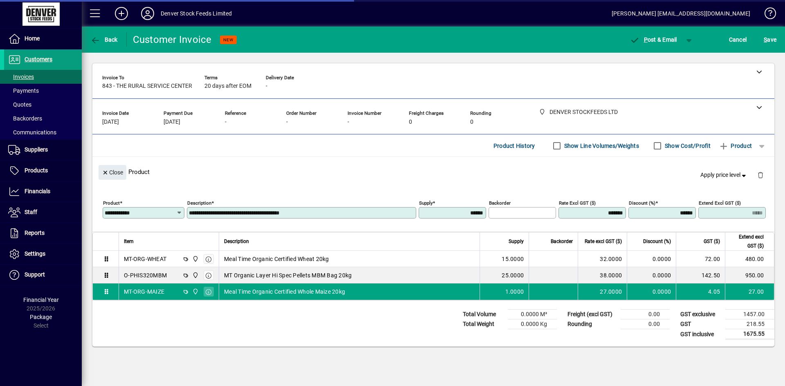 This screenshot has height=386, width=785. What do you see at coordinates (43, 171) in the screenshot?
I see `a: Products` at bounding box center [43, 171].